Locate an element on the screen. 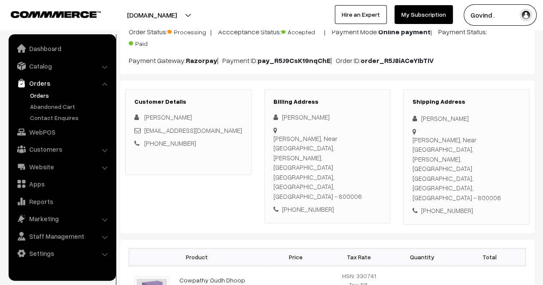 Image resolution: width=543 pixels, height=285 pixels. a: Dashboard is located at coordinates (62, 48).